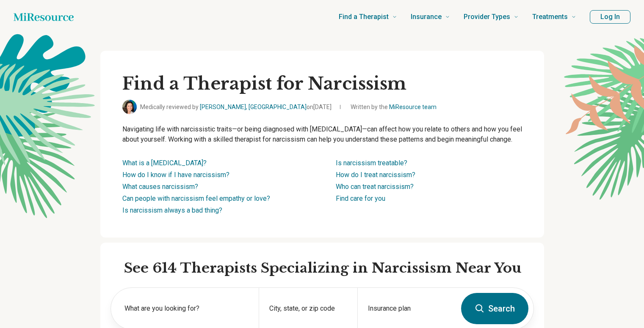 This screenshot has width=644, height=328. Describe the element at coordinates (176, 174) in the screenshot. I see `a: How do I know if I have narcissism?` at that location.